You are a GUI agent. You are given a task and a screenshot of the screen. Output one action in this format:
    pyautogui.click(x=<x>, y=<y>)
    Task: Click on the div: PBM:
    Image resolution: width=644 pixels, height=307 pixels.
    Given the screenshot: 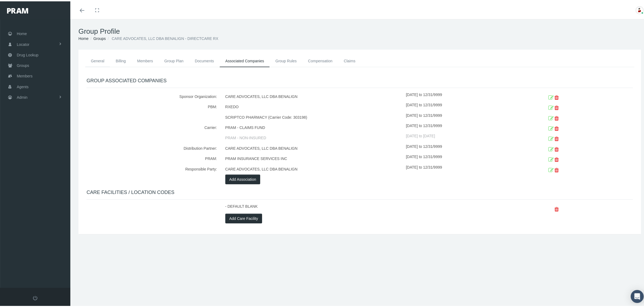 What is the action you would take?
    pyautogui.click(x=152, y=106)
    